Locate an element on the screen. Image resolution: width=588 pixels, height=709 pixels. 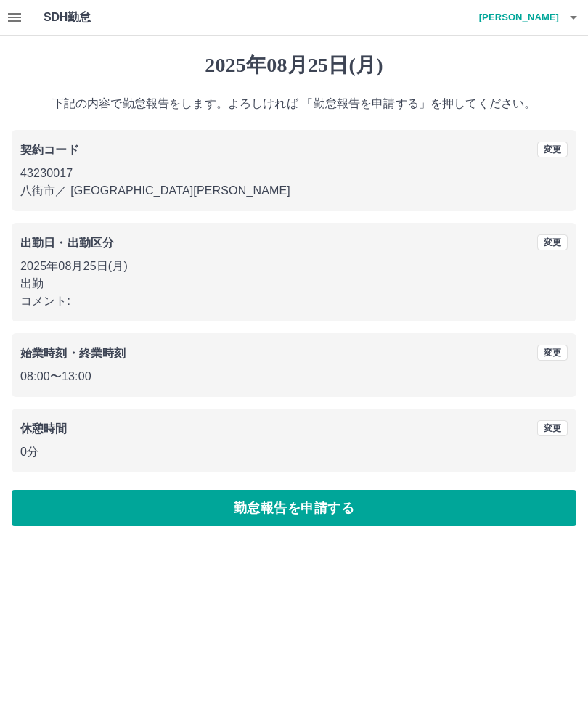
p: 43230017 is located at coordinates (294, 173).